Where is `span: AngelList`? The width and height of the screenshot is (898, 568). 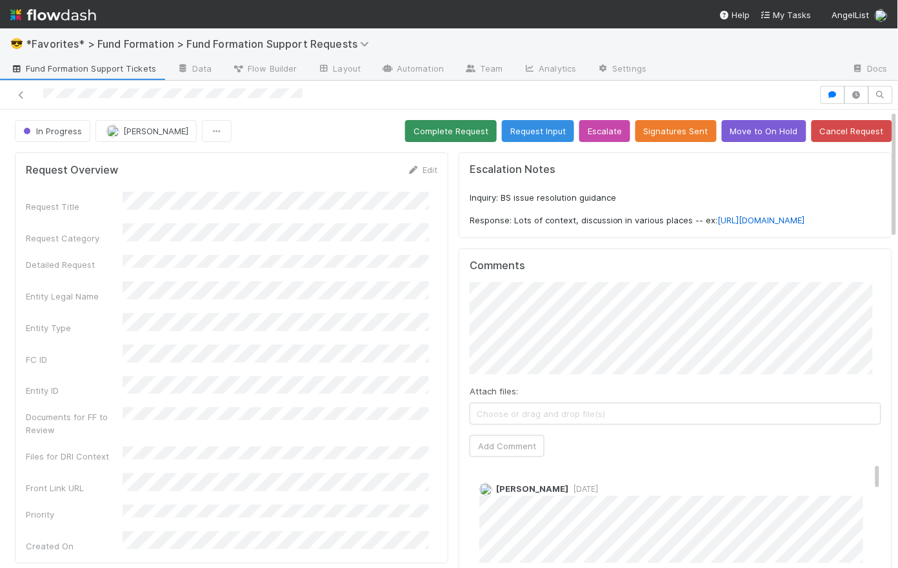
span: AngelList is located at coordinates (851, 15).